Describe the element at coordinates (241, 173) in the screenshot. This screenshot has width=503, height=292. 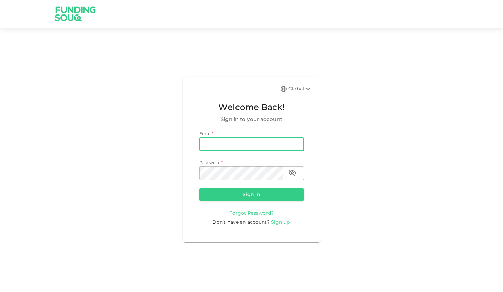
I see `input: password` at that location.